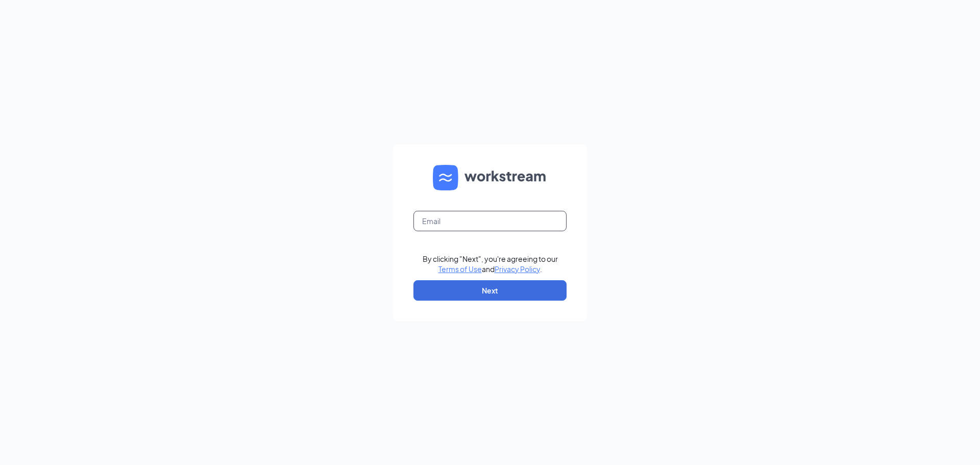  I want to click on img: WS logo and Workstream text, so click(490, 178).